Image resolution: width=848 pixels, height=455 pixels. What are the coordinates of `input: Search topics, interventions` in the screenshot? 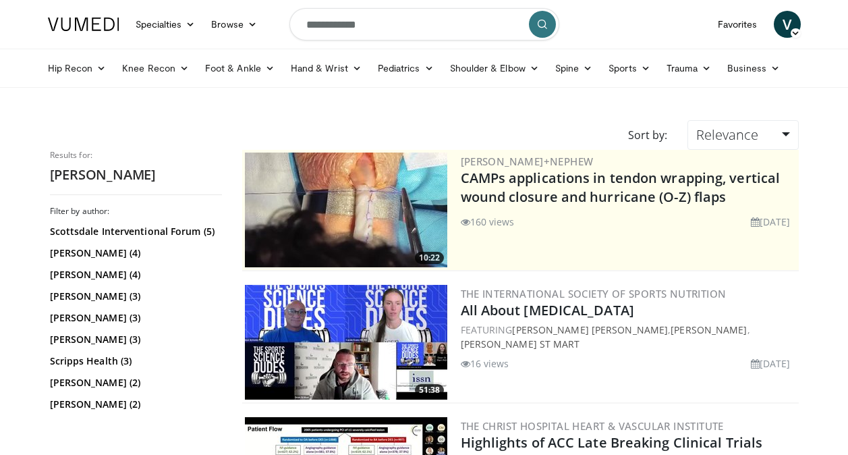 It's located at (424, 24).